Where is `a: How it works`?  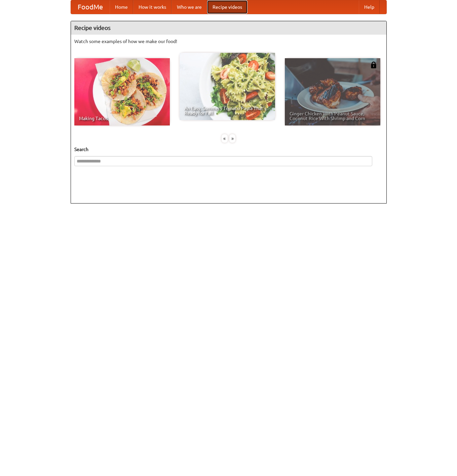
a: How it works is located at coordinates (153, 7).